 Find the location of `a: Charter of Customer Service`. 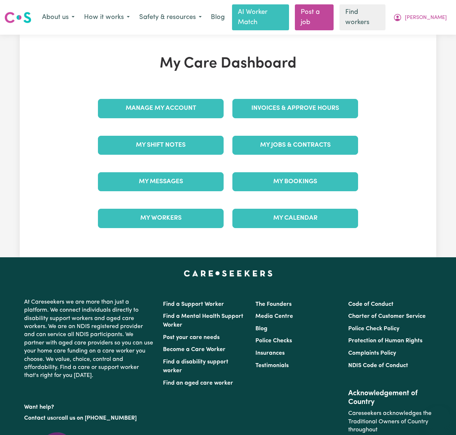

a: Charter of Customer Service is located at coordinates (387, 317).